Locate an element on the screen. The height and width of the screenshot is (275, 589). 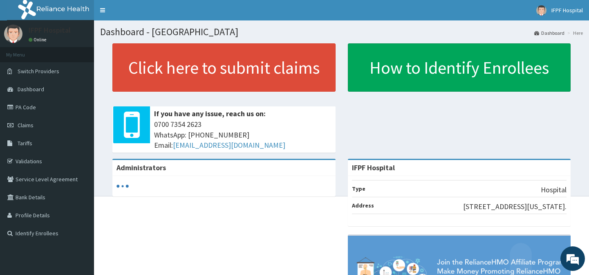
a: Click here to submit claims is located at coordinates (224, 67).